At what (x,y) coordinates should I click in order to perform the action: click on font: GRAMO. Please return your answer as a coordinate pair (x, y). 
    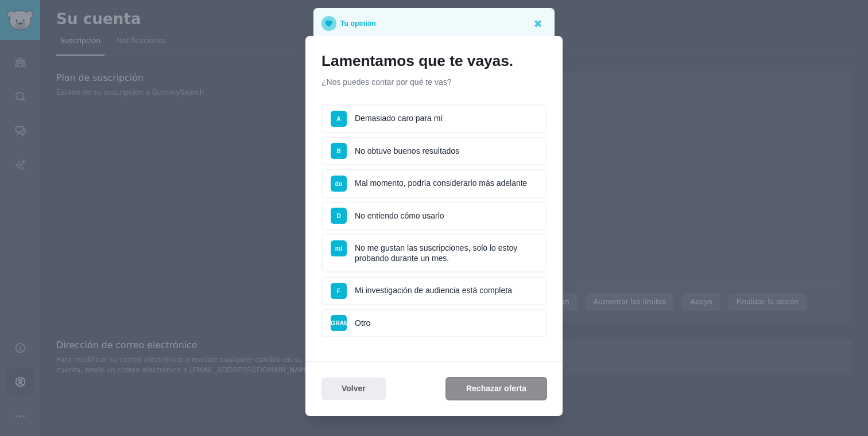
    Looking at the image, I should click on (342, 324).